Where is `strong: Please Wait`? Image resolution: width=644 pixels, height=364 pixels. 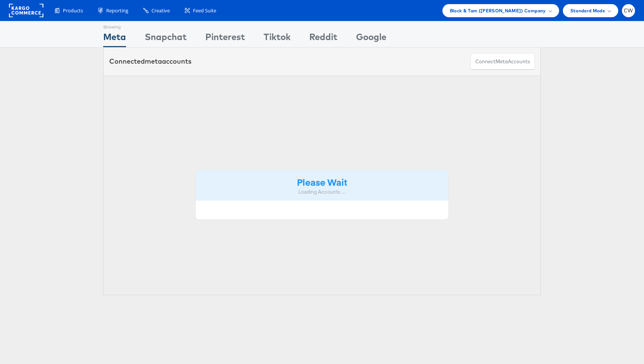
strong: Please Wait is located at coordinates (322, 181).